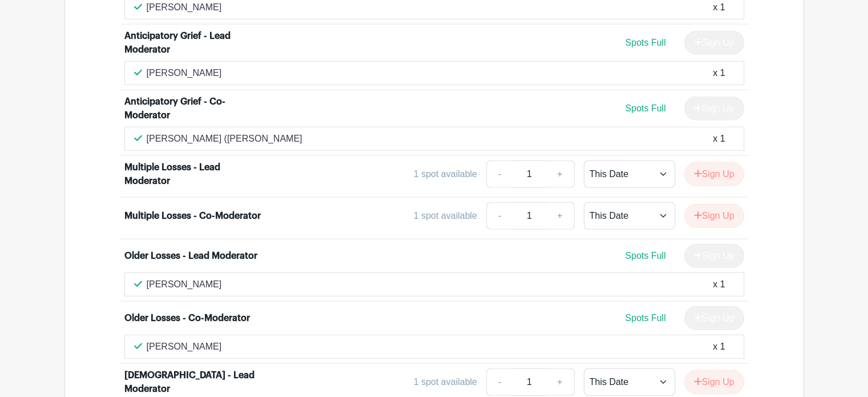 The image size is (868, 397). I want to click on div: Anticipatory Grief - Co-Moderator, so click(195, 108).